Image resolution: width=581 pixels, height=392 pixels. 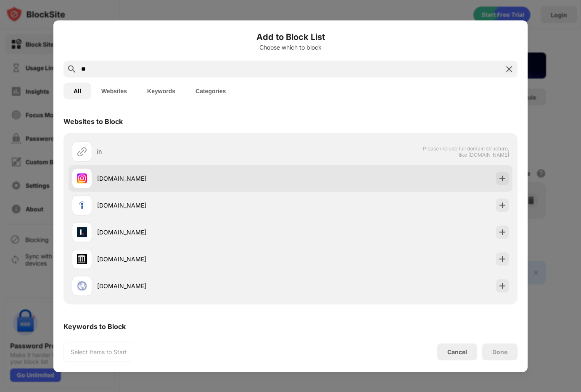 I want to click on button: Keywords, so click(x=161, y=91).